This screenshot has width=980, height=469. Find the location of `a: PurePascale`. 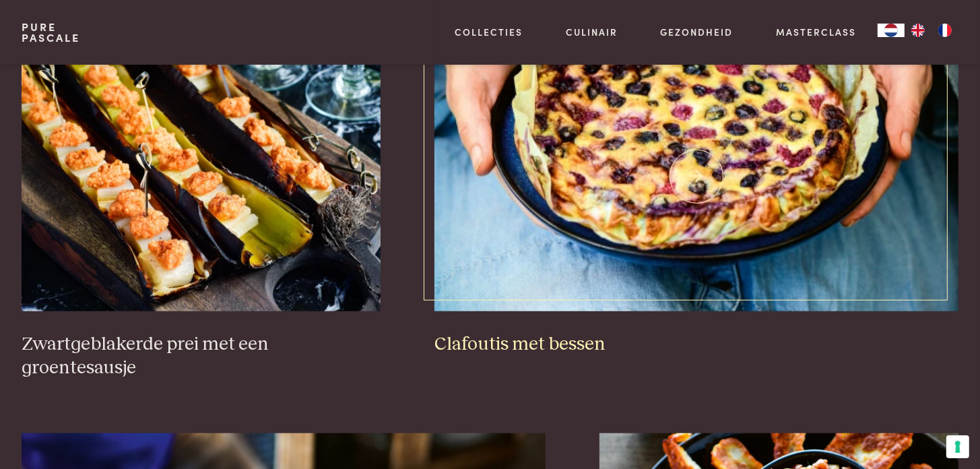

a: PurePascale is located at coordinates (50, 33).